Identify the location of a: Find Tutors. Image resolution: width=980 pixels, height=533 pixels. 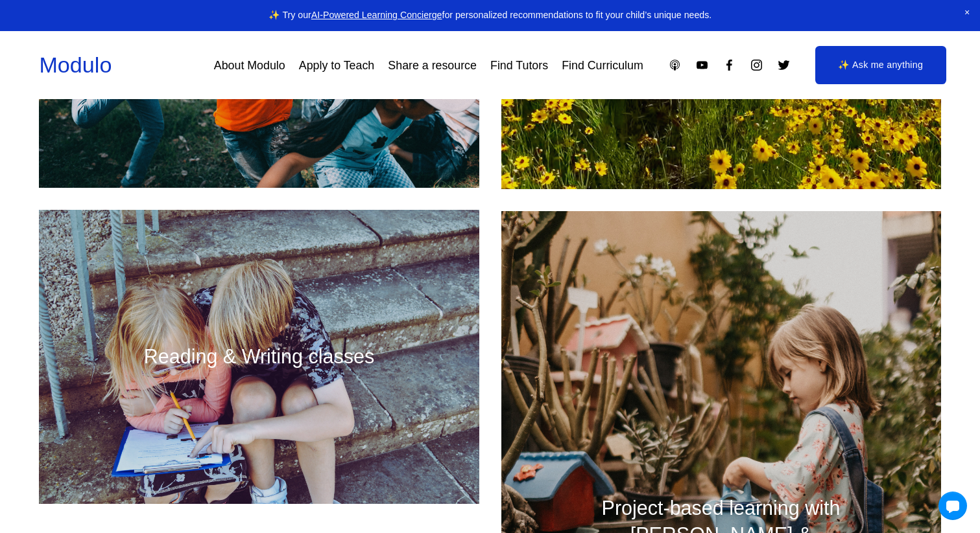
(519, 65).